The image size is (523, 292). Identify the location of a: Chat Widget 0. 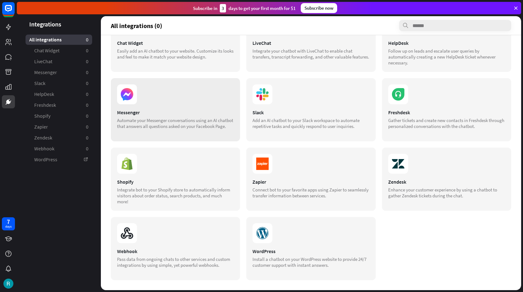
(59, 50).